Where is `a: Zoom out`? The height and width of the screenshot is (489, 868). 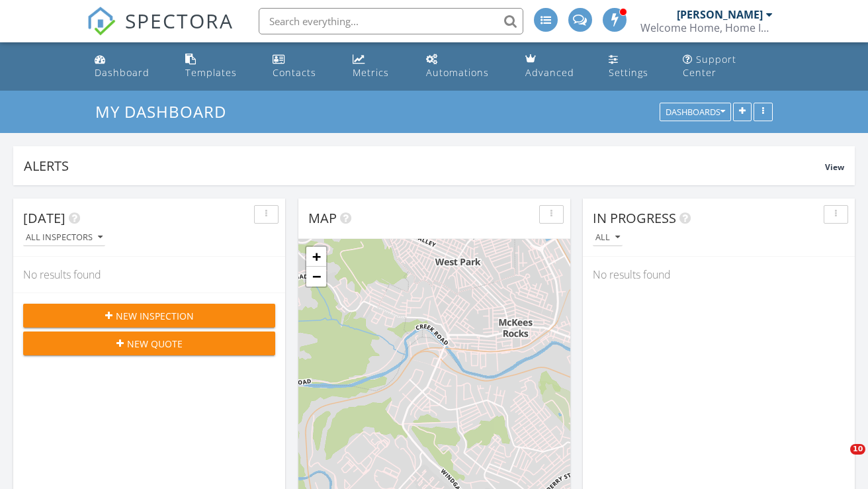
a: Zoom out is located at coordinates (316, 276).